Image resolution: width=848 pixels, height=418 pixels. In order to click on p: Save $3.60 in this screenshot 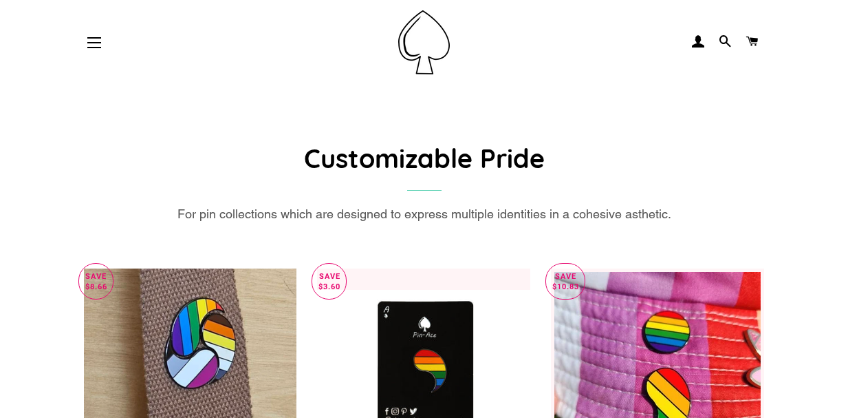, I will do `click(329, 281)`.